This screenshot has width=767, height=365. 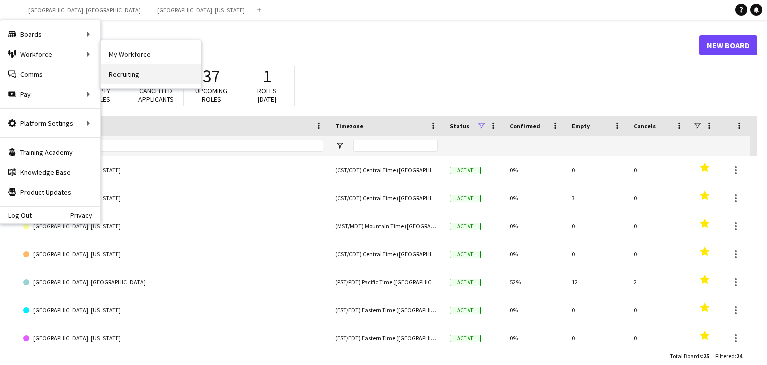 What do you see at coordinates (267, 76) in the screenshot?
I see `span: 1` at bounding box center [267, 76].